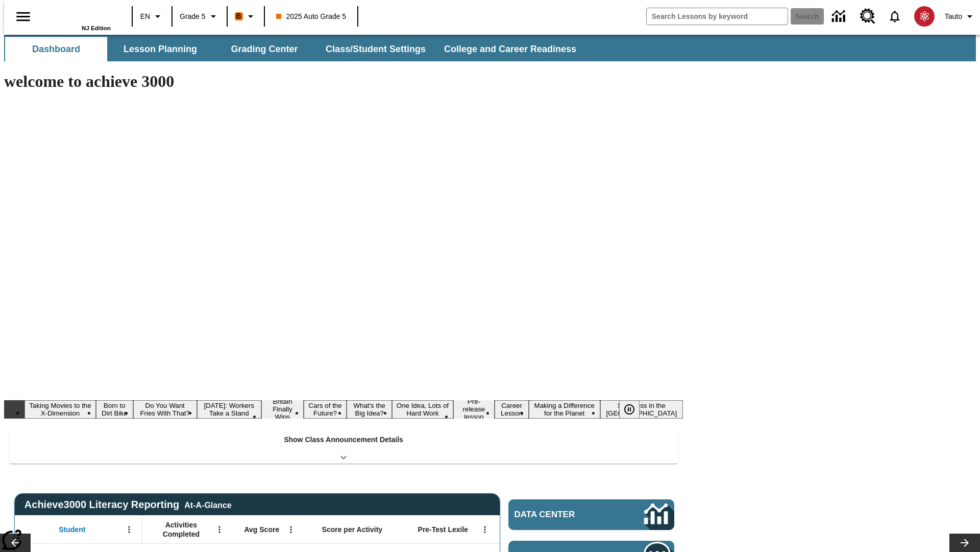  Describe the element at coordinates (165, 409) in the screenshot. I see `button: Slide 3 Do You Want Fries With That?` at that location.